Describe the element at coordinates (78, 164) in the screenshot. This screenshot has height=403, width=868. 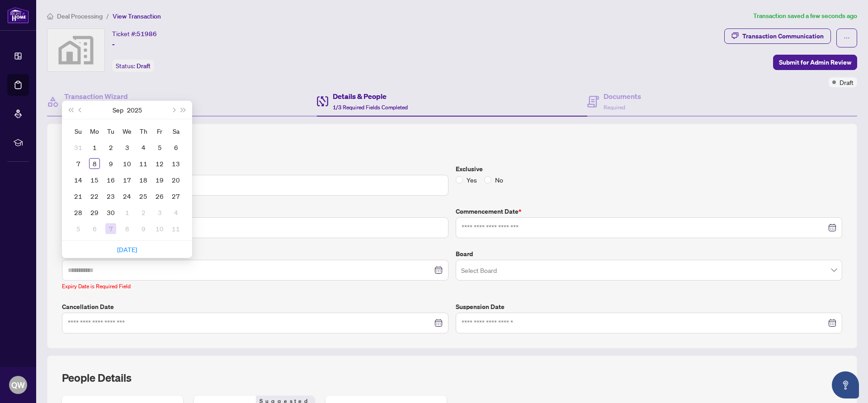
I see `td: 2025-09-07` at that location.